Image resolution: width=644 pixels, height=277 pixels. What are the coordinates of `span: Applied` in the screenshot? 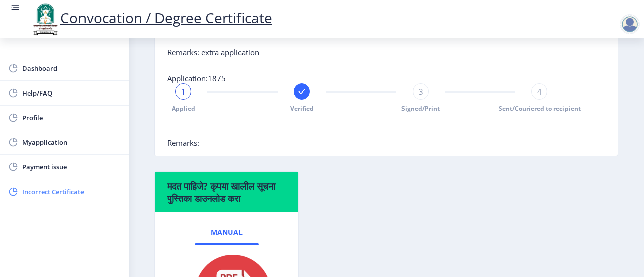 It's located at (183, 108).